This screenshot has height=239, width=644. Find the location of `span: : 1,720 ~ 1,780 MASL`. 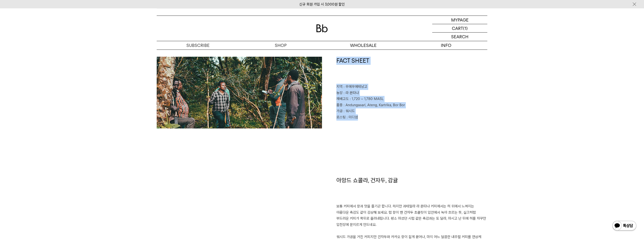

span: : 1,720 ~ 1,780 MASL is located at coordinates (366, 98).